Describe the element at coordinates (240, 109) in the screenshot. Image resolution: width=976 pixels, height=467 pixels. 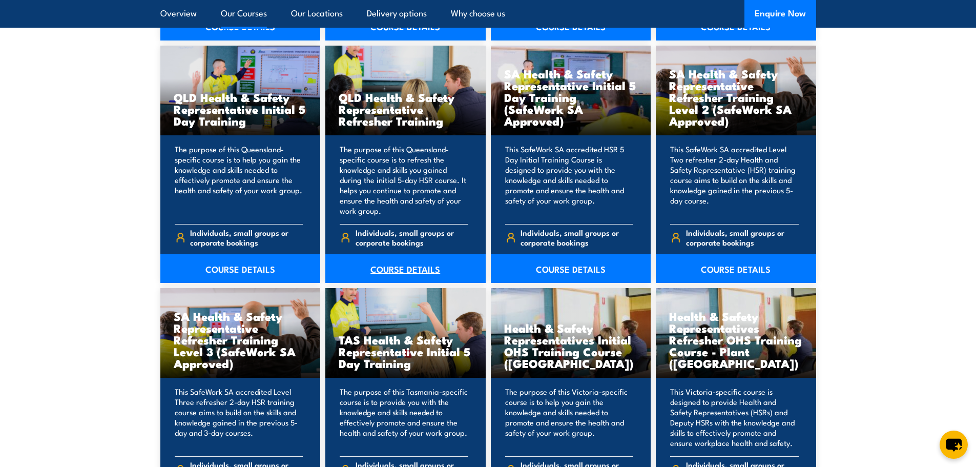
I see `h3: QLD Health & Safety Representative Initial 5 Day Training` at that location.